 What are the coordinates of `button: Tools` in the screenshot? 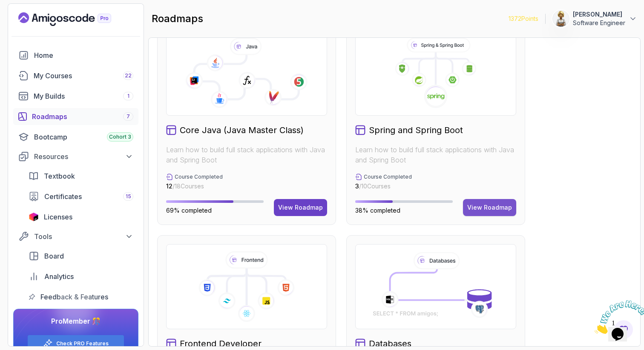 It's located at (75, 236).